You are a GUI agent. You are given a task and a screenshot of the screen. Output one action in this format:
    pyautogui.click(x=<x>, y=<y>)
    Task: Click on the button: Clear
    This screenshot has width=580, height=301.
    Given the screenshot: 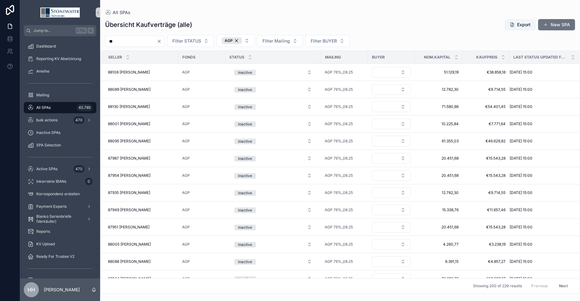 What is the action you would take?
    pyautogui.click(x=160, y=41)
    